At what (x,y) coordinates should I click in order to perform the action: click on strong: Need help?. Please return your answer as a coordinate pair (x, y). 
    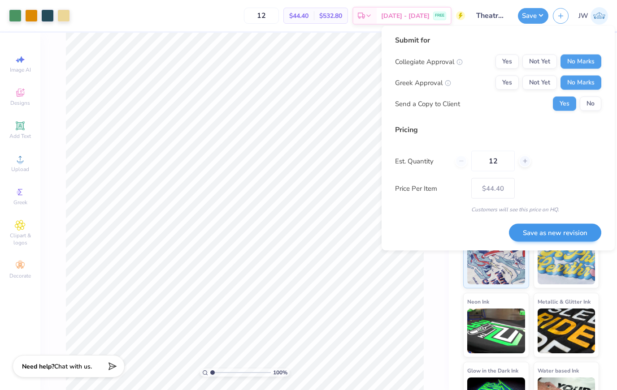
    Looking at the image, I should click on (38, 367).